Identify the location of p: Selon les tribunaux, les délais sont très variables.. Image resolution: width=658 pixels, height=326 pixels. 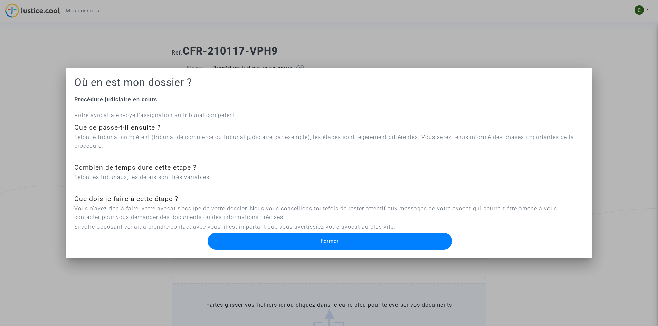
(329, 177).